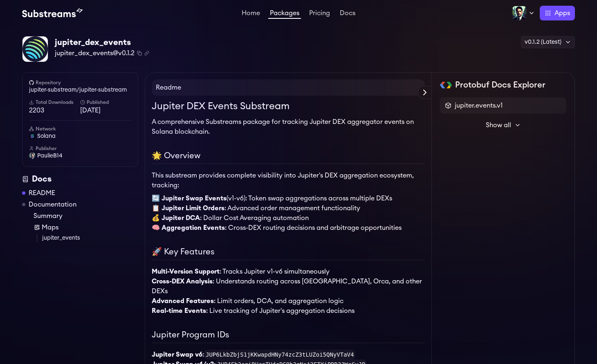  Describe the element at coordinates (80, 90) in the screenshot. I see `a: jupiter-substream/jupiter-substream` at that location.